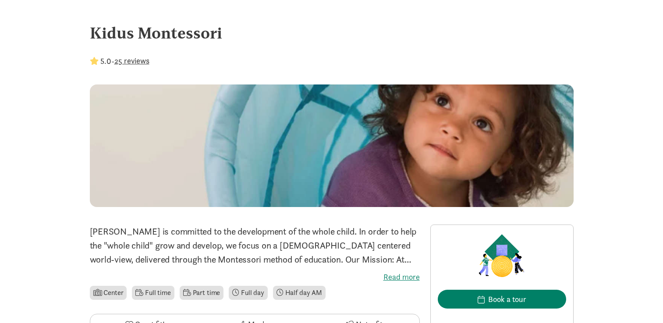 The height and width of the screenshot is (323, 663). What do you see at coordinates (106, 61) in the screenshot?
I see `strong: 5.0` at bounding box center [106, 61].